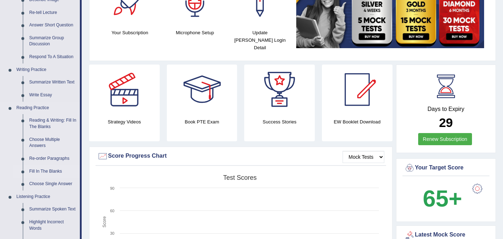 This screenshot has width=503, height=239. I want to click on a: Fill In The Blanks, so click(53, 171).